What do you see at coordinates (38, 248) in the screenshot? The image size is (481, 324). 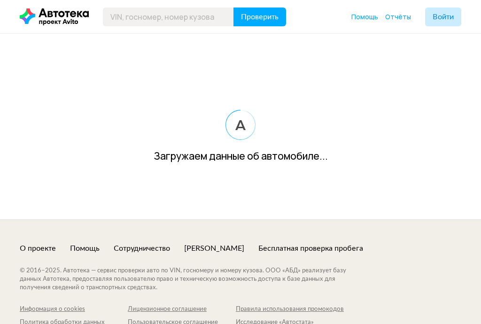 I see `a: О проекте` at bounding box center [38, 248].